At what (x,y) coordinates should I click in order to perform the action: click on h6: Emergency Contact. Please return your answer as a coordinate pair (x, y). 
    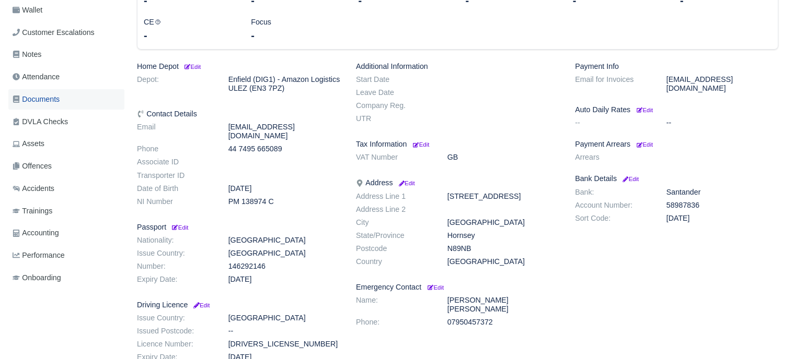
    Looking at the image, I should click on (457, 287).